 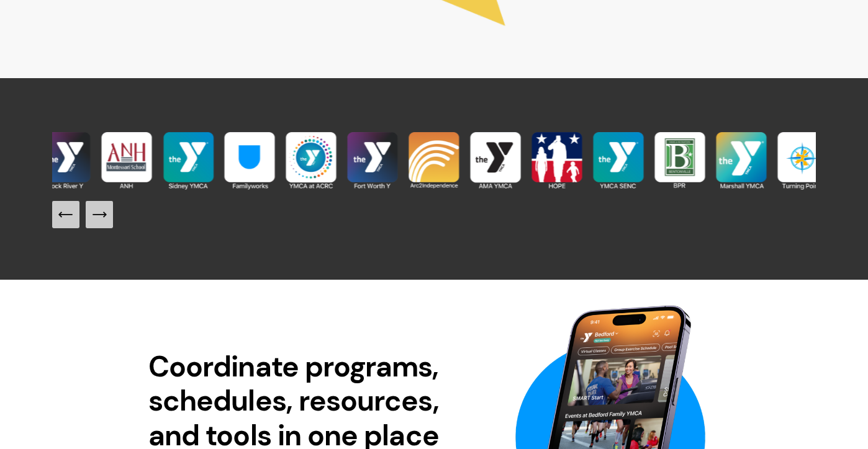 What do you see at coordinates (310, 160) in the screenshot?
I see `img: Copy of AMA YMCA.png` at bounding box center [310, 160].